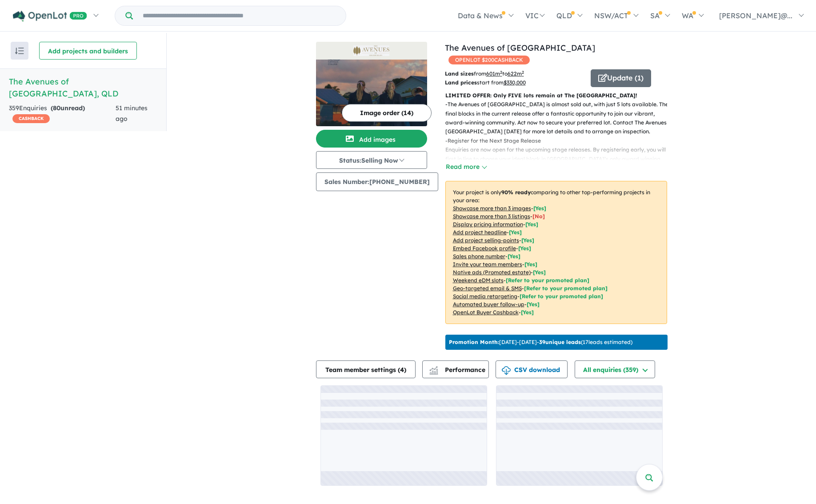 This screenshot has width=816, height=504. What do you see at coordinates (532, 369) in the screenshot?
I see `button: CSV download` at bounding box center [532, 369].